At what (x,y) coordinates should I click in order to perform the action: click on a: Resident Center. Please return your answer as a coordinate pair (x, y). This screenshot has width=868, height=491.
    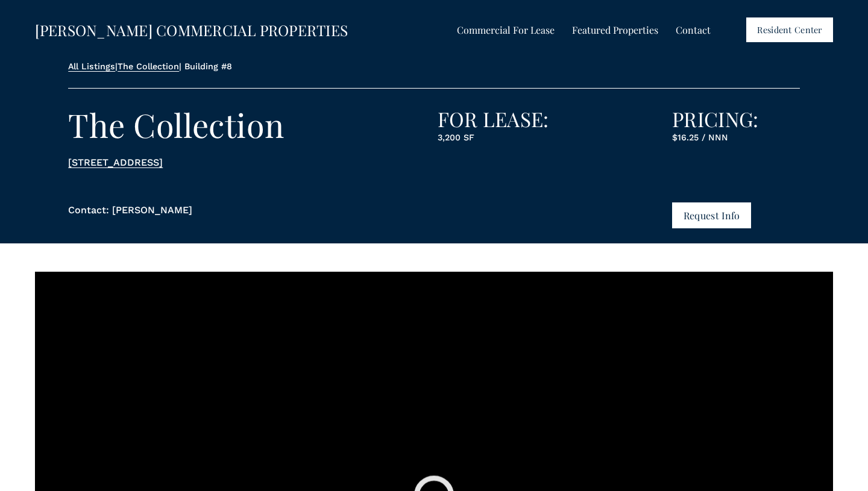
    Looking at the image, I should click on (790, 30).